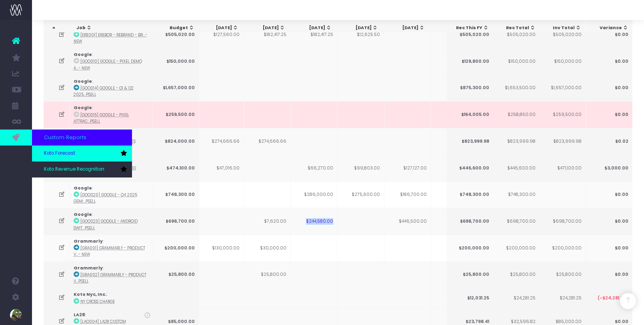 The image size is (644, 325). I want to click on td: $99,803.00, so click(361, 168).